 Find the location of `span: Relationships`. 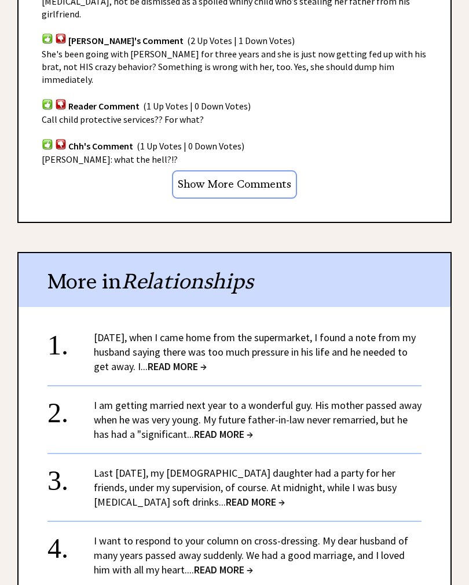

span: Relationships is located at coordinates (188, 281).